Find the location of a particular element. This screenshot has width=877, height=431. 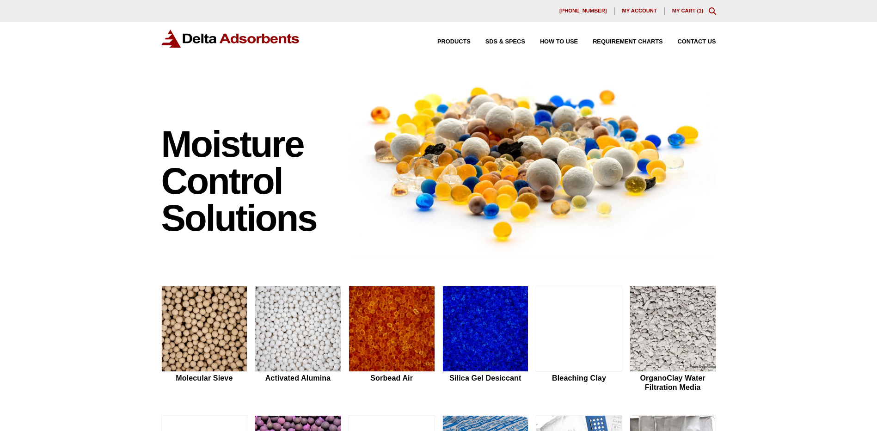

h2: Molecular Sieve is located at coordinates (204, 378).